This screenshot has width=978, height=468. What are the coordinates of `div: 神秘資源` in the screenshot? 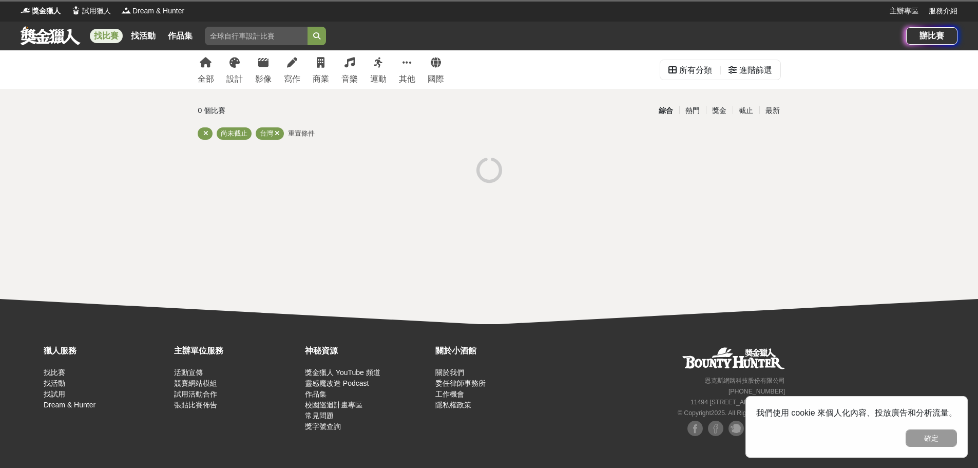 It's located at (368, 351).